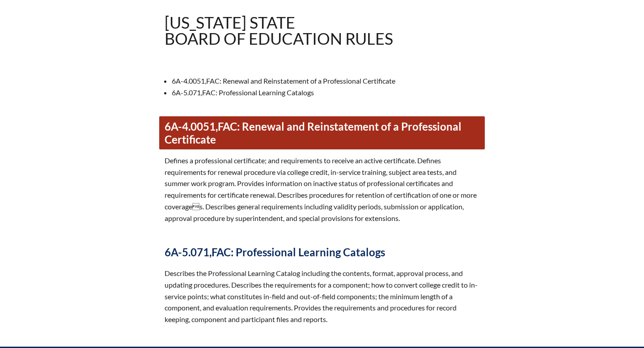 Image resolution: width=644 pixels, height=348 pixels. Describe the element at coordinates (322, 133) in the screenshot. I see `a: 6A-4.0051,FAC: Renewal and Reinstatement of a Professional Certificate` at that location.